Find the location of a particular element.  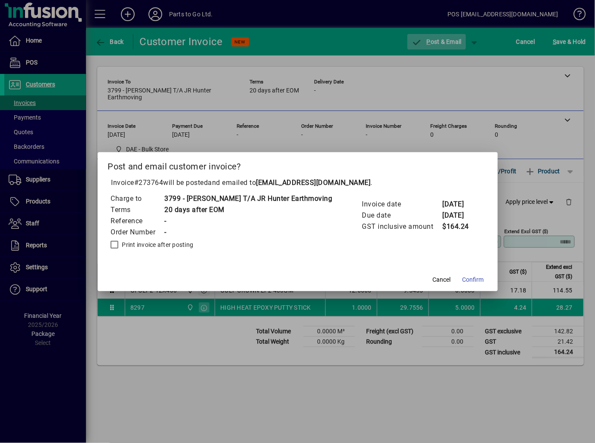

td: 20 days after EOM is located at coordinates (248, 210).